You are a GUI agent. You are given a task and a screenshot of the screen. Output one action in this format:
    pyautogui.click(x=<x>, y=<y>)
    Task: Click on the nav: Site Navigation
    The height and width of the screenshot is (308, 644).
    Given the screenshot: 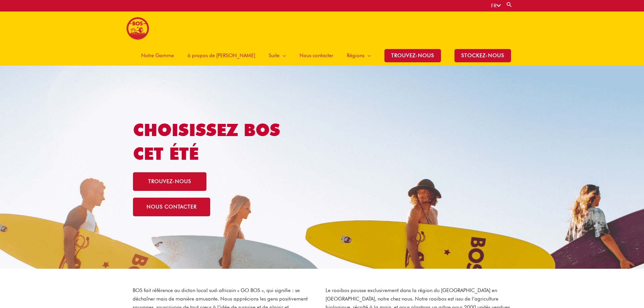 What is the action you would take?
    pyautogui.click(x=324, y=56)
    